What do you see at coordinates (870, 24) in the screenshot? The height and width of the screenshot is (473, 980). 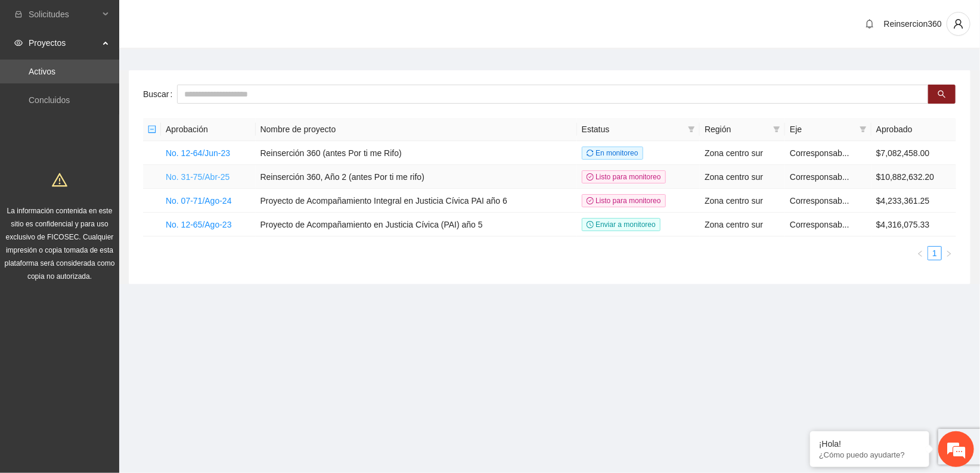 I see `span: bell` at bounding box center [870, 24].